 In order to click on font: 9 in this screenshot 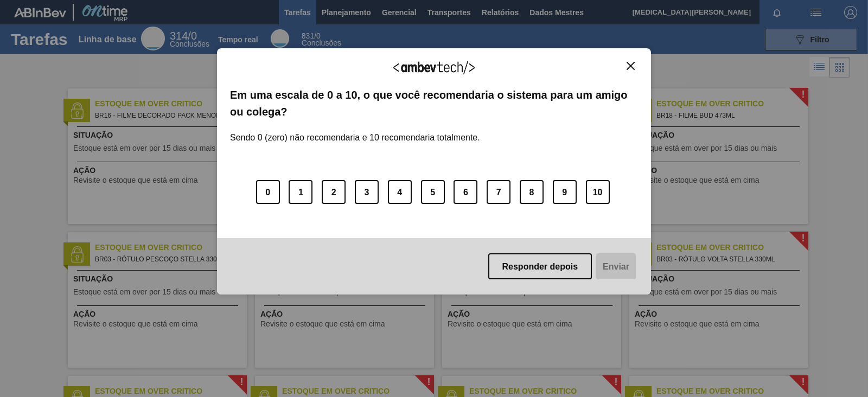, I will do `click(564, 191)`.